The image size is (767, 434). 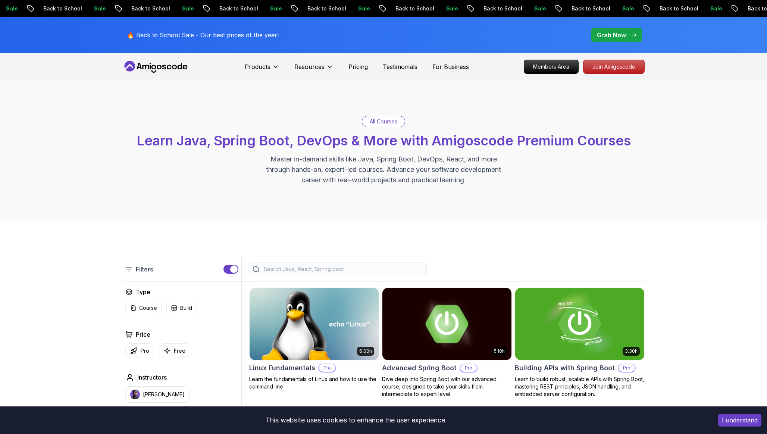 What do you see at coordinates (384, 170) in the screenshot?
I see `p: Master in-demand skills like Java, Spring Boot, DevOps, React, and more through hands-on, expert-...` at bounding box center [384, 170].